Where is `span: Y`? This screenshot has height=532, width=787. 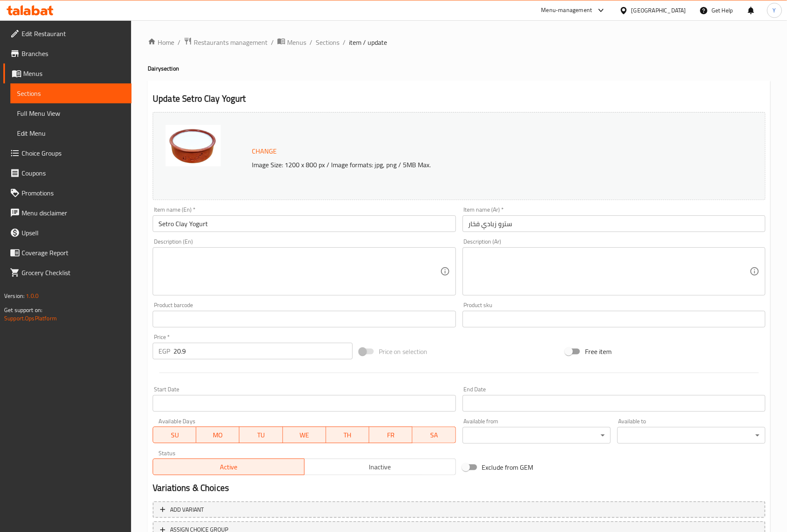
span: Y is located at coordinates (774, 10).